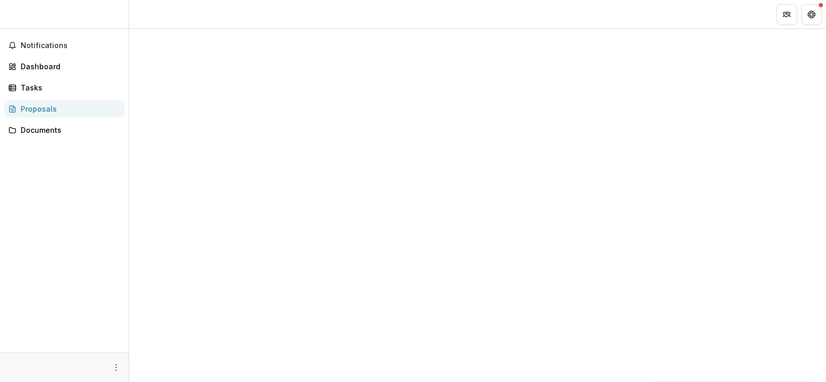 This screenshot has height=382, width=826. Describe the element at coordinates (64, 66) in the screenshot. I see `a: Dashboard` at that location.